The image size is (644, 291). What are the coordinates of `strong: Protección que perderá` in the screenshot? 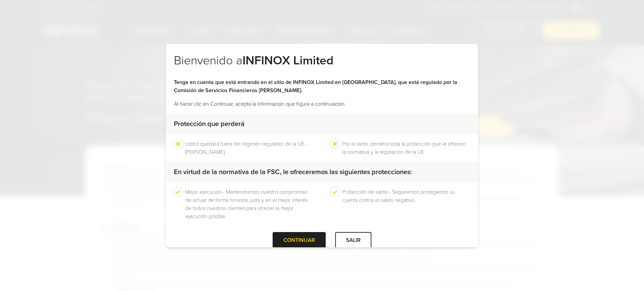 It's located at (209, 124).